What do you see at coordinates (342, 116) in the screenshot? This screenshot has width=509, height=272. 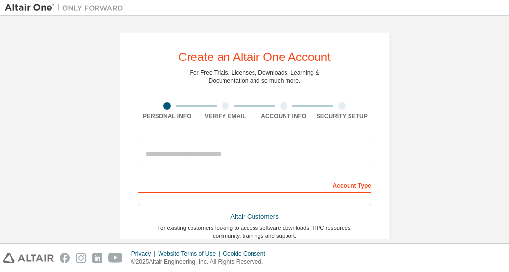 I see `div: Security Setup` at bounding box center [342, 116].